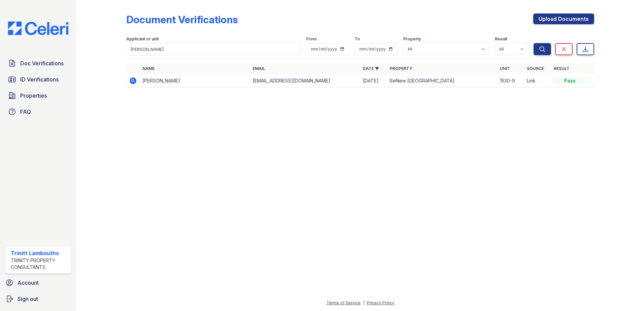  I want to click on span: ID Verifications, so click(39, 80).